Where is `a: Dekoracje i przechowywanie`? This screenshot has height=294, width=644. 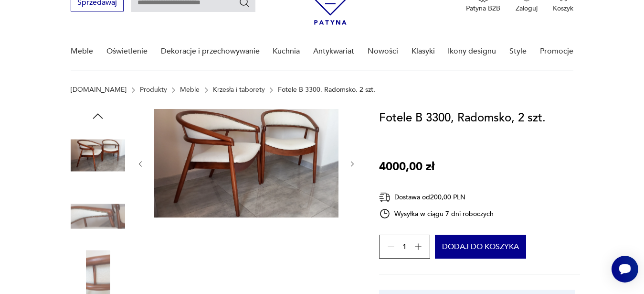 a: Dekoracje i przechowywanie is located at coordinates (210, 51).